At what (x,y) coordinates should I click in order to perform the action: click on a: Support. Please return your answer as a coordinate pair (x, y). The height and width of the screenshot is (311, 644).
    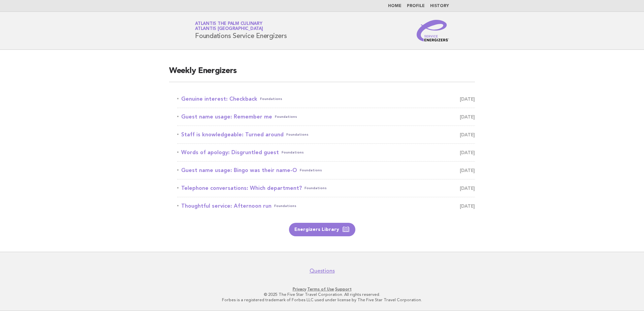
    Looking at the image, I should click on (343, 289).